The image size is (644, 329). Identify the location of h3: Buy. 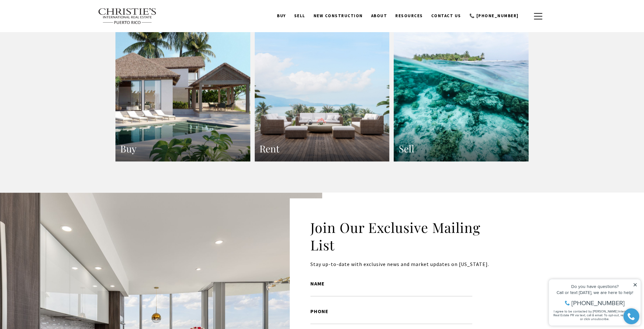
(183, 148).